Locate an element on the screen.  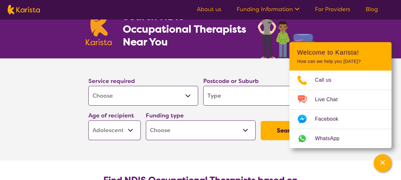
ul: Choose channel is located at coordinates (341, 109).